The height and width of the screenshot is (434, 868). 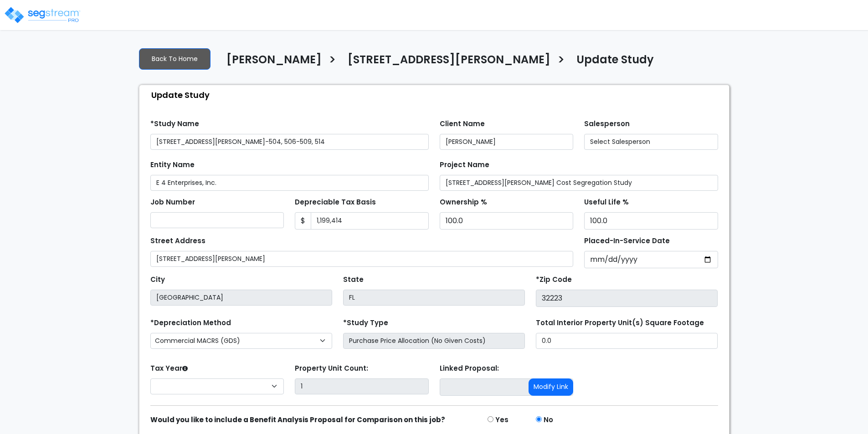 I want to click on label: Yes, so click(x=502, y=420).